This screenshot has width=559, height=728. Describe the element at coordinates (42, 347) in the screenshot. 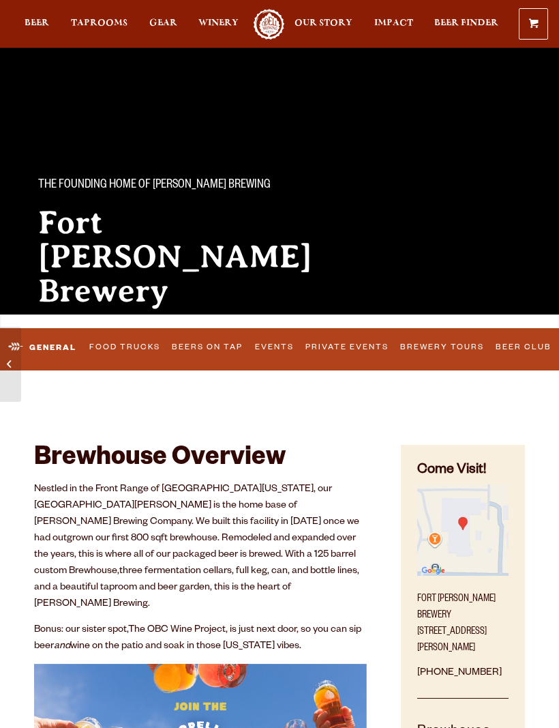

I see `a: General` at that location.